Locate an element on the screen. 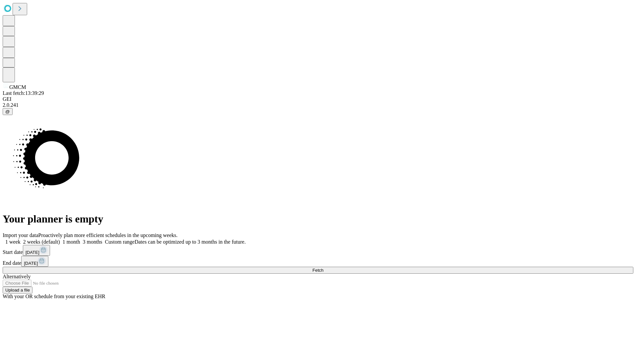  span: Last fetch: 13:39:29 is located at coordinates (23, 93).